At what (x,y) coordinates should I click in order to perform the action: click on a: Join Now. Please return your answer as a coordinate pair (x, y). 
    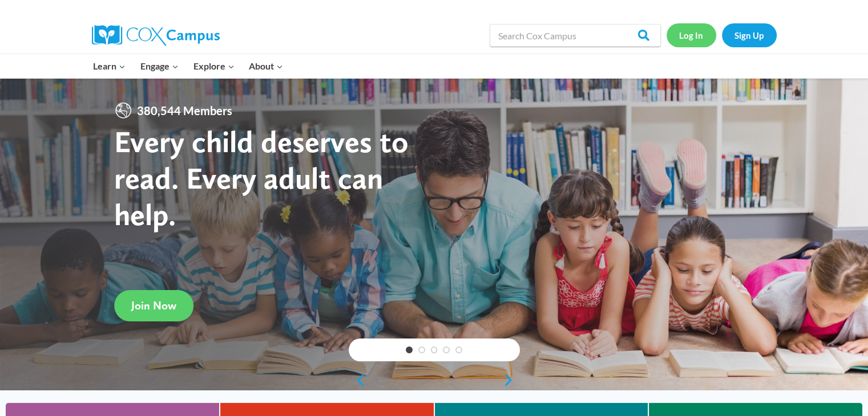
    Looking at the image, I should click on (154, 306).